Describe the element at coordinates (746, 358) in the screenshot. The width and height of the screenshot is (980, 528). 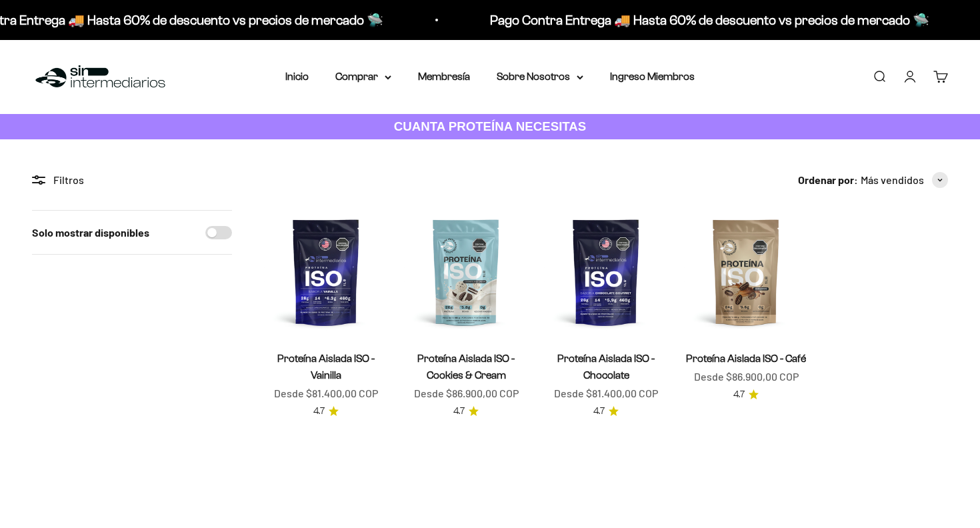
I see `a: Proteína Aislada ISO - Café` at that location.